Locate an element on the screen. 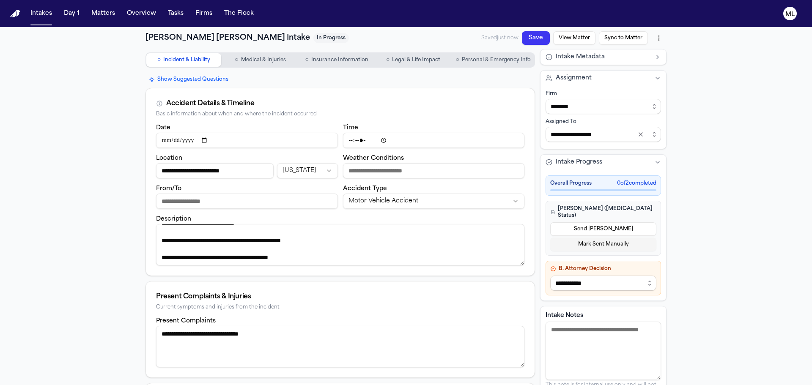 This screenshot has width=812, height=385. input: Incident time is located at coordinates (434, 140).